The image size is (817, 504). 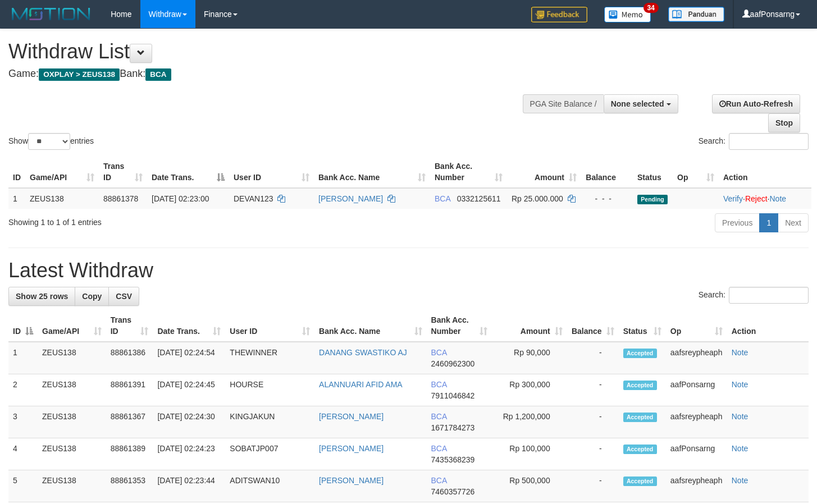 I want to click on a: Previous, so click(x=737, y=223).